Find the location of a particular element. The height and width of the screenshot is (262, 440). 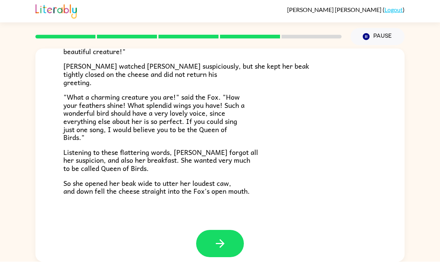

button: Pause is located at coordinates (378, 37).